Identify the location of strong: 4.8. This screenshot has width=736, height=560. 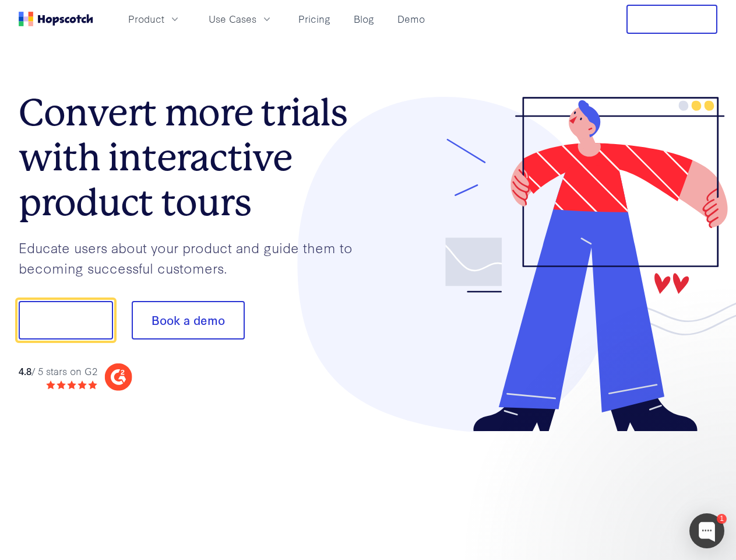
(25, 370).